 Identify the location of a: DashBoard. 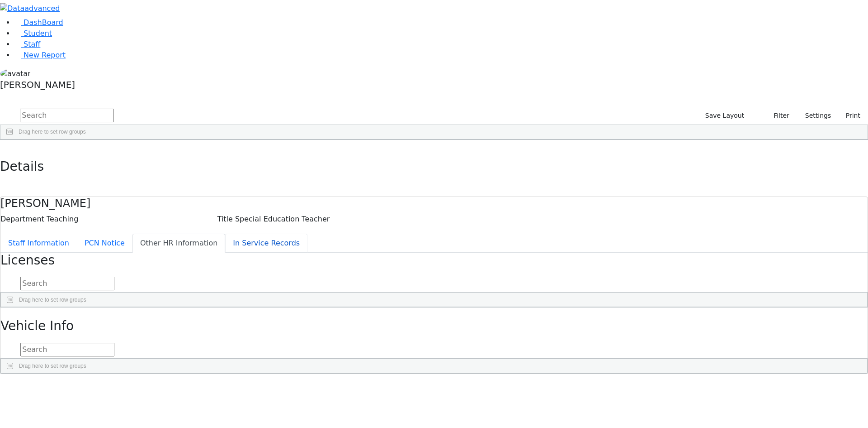
(39, 22).